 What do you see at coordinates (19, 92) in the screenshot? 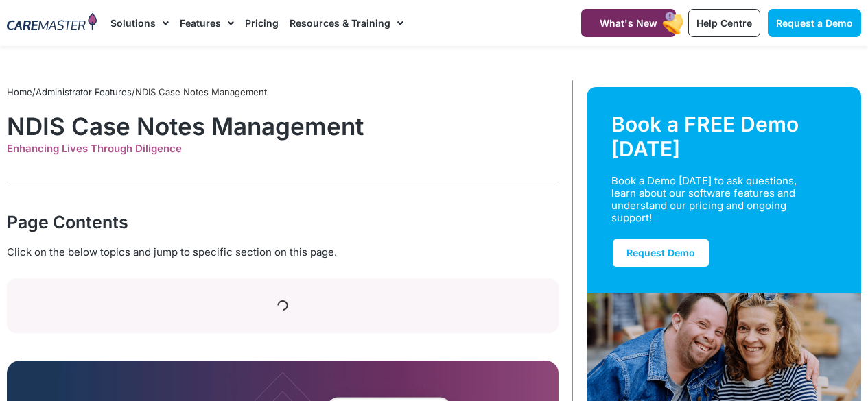
I see `a: Home` at bounding box center [19, 92].